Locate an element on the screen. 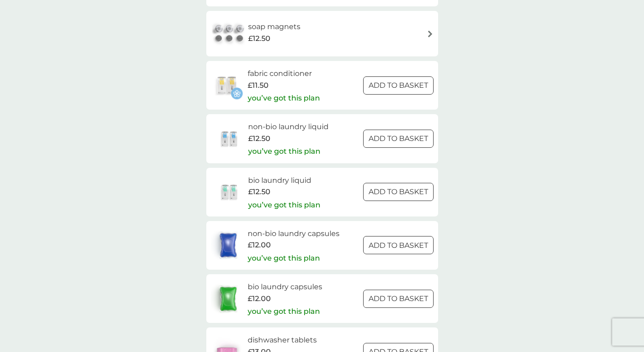 The image size is (644, 352). h6: dishwasher tablets is located at coordinates (284, 340).